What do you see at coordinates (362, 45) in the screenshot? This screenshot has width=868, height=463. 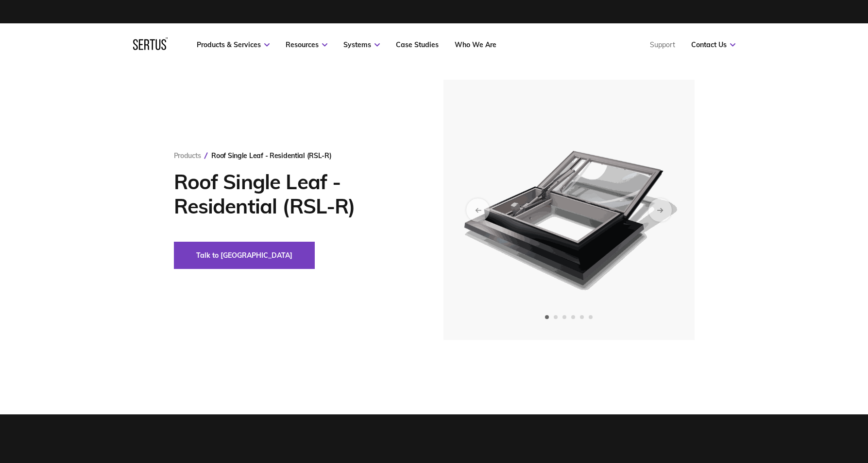 I see `a: Systems` at bounding box center [362, 45].